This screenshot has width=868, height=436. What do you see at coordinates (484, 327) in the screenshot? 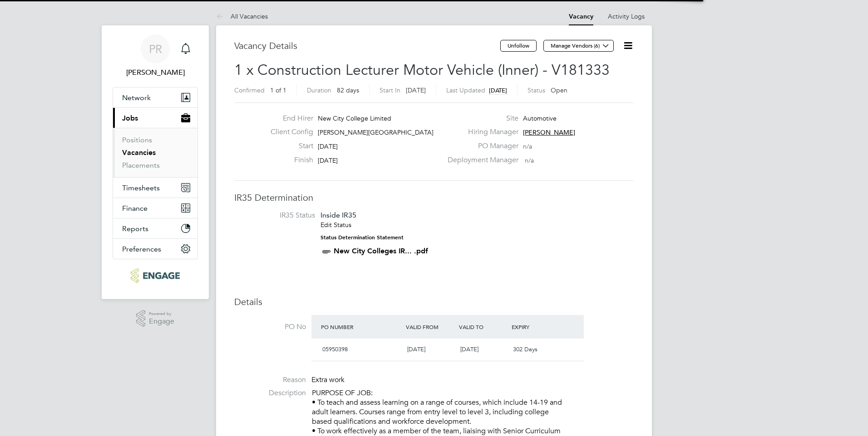
I see `div: Valid To` at bounding box center [484, 327].